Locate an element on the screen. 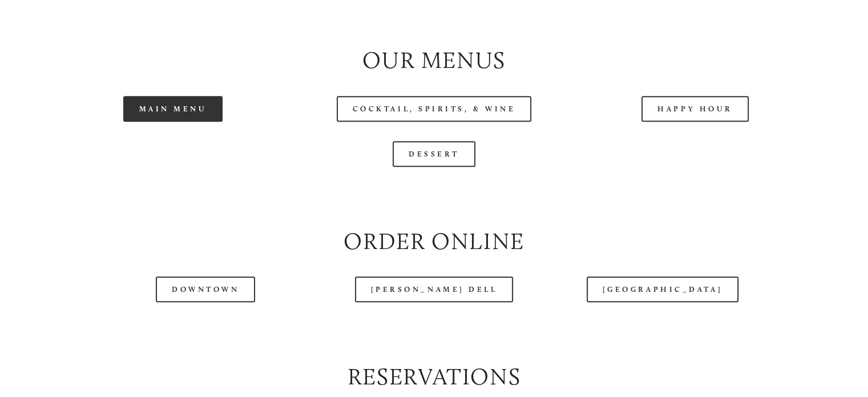 The image size is (868, 397). h2: Order Online is located at coordinates (433, 241).